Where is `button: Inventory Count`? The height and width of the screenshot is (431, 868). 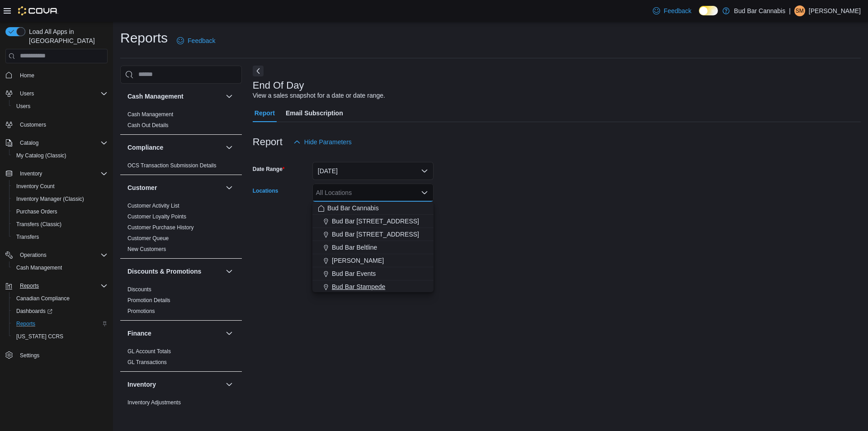
button: Inventory Count is located at coordinates (60, 186).